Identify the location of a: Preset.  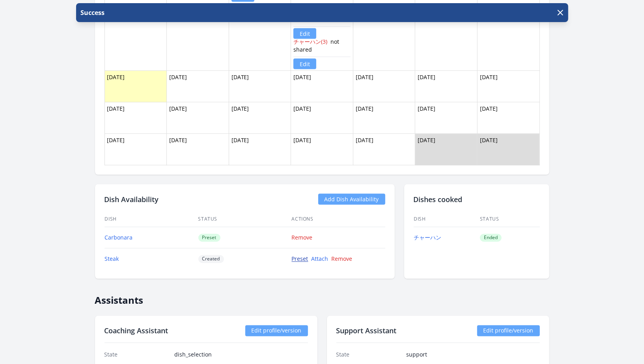
(300, 259).